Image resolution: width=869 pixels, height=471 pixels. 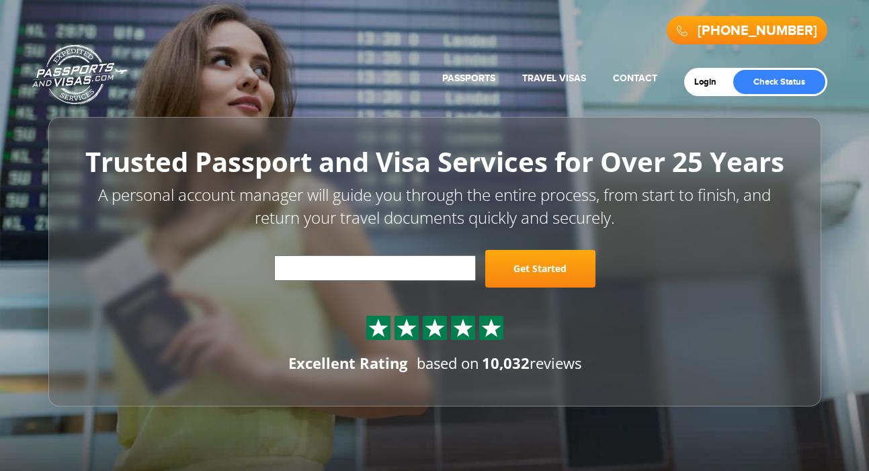 What do you see at coordinates (469, 78) in the screenshot?
I see `a: Passports` at bounding box center [469, 78].